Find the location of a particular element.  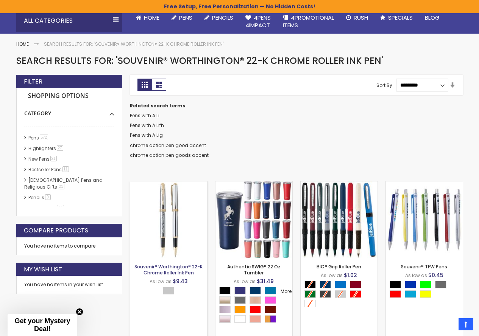

span: Get your Mystery Deal! is located at coordinates (42, 325).